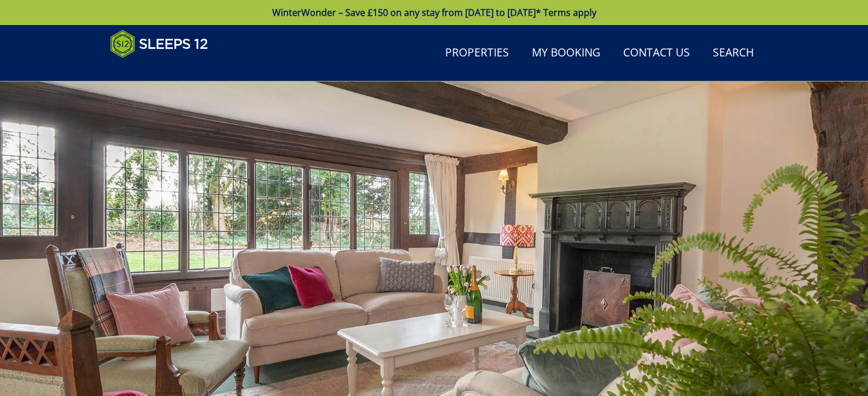  Describe the element at coordinates (657, 53) in the screenshot. I see `a: Contact Us` at that location.